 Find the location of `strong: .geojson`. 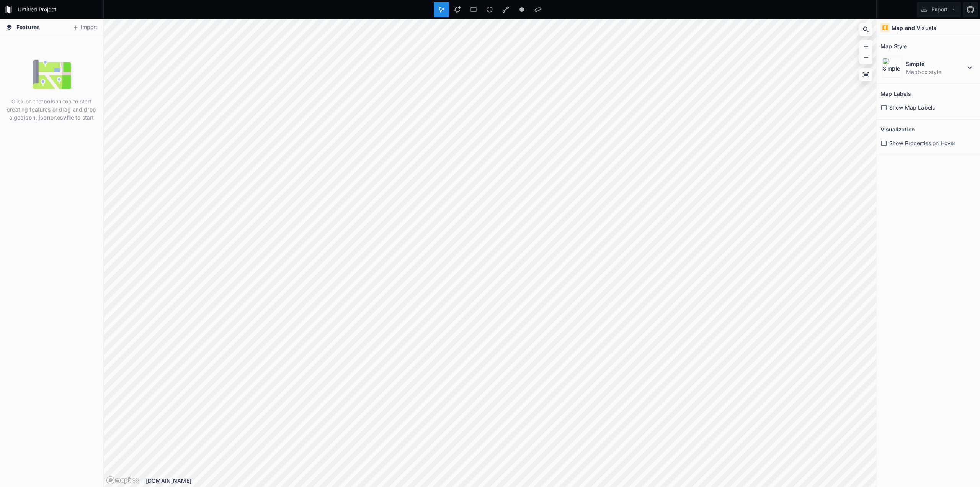

strong: .geojson is located at coordinates (23, 117).